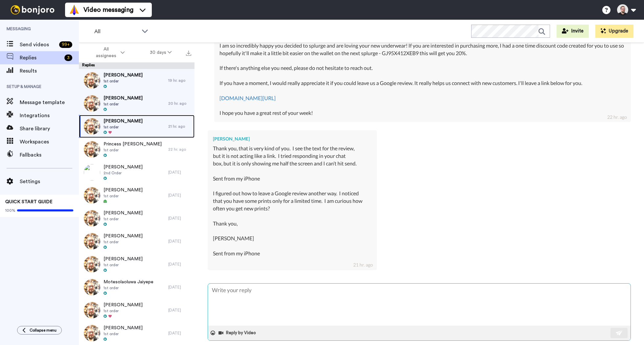 The image size is (644, 345). Describe the element at coordinates (615, 31) in the screenshot. I see `button: Upgrade` at that location.